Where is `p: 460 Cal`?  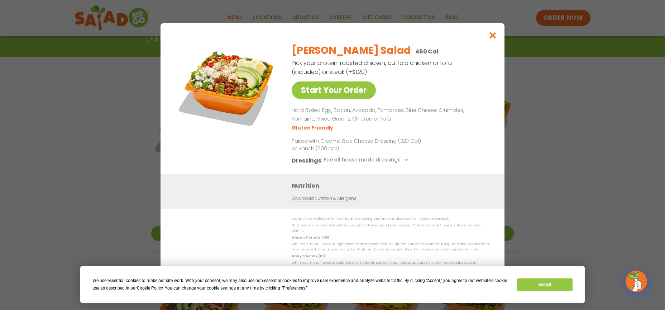 p: 460 Cal is located at coordinates (427, 51).